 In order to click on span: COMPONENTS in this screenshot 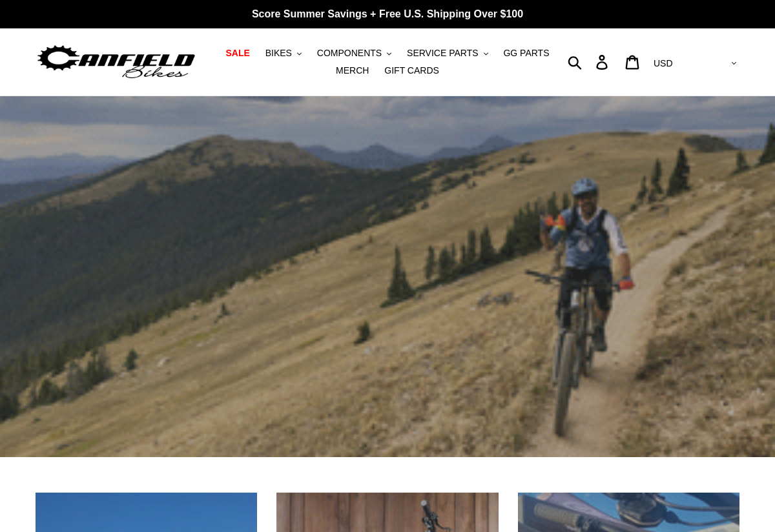, I will do `click(349, 53)`.